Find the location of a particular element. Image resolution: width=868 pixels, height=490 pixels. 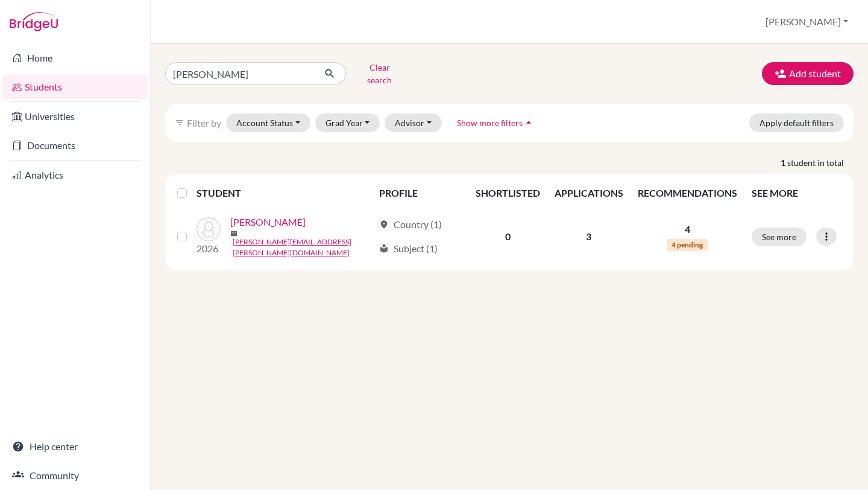

a: Universities is located at coordinates (75, 117).